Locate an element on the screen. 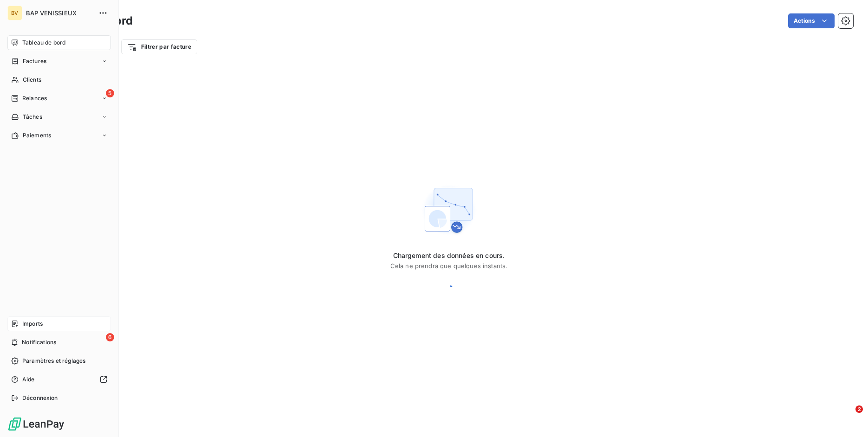  button: Filtrer par facture is located at coordinates (159, 47).